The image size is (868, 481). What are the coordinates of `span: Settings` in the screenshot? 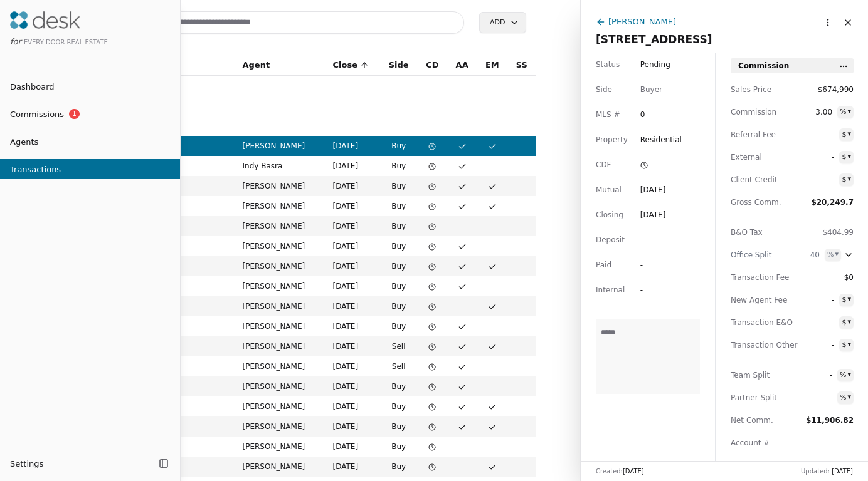 It's located at (26, 463).